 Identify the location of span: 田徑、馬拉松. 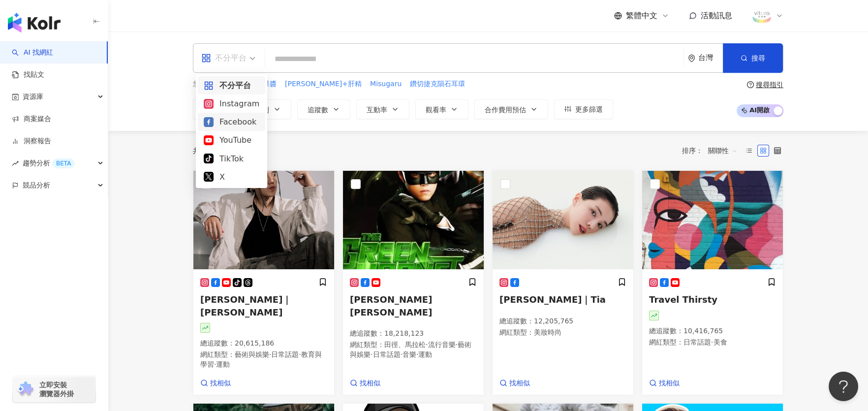
(405, 345).